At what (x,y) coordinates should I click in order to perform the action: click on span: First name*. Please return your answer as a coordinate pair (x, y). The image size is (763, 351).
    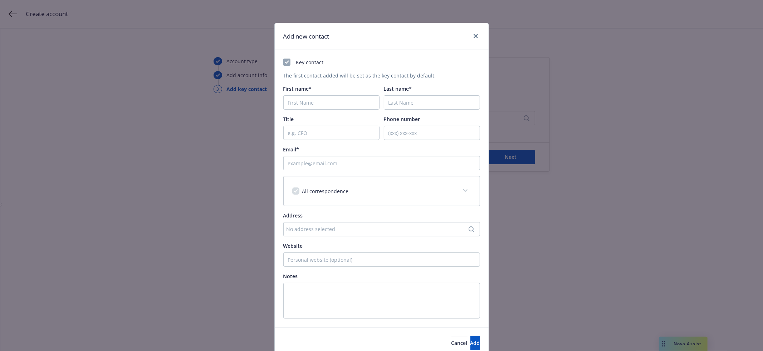
    Looking at the image, I should click on (297, 89).